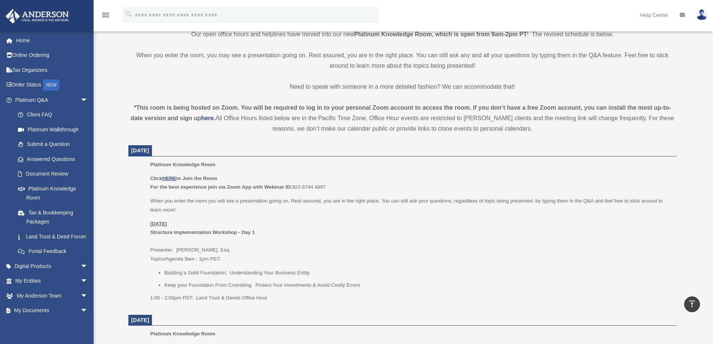 The image size is (713, 344). I want to click on a: My Entitiesarrow_drop_down, so click(52, 281).